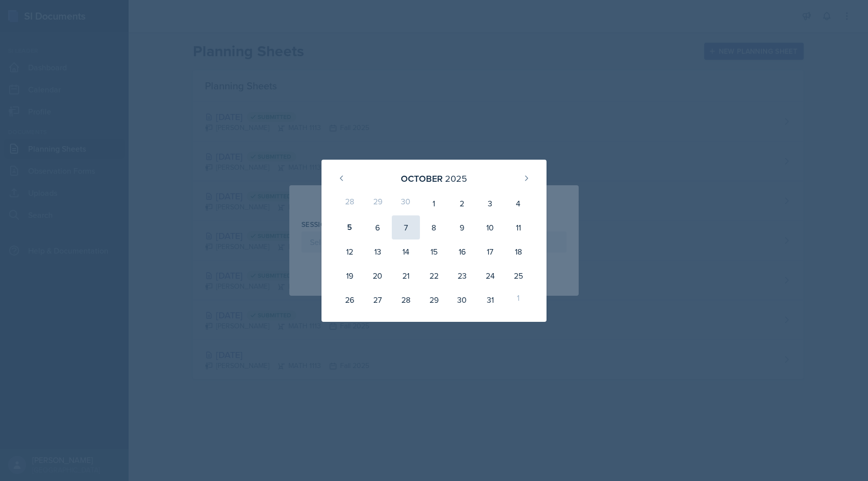 This screenshot has width=868, height=481. I want to click on div: 2, so click(463, 203).